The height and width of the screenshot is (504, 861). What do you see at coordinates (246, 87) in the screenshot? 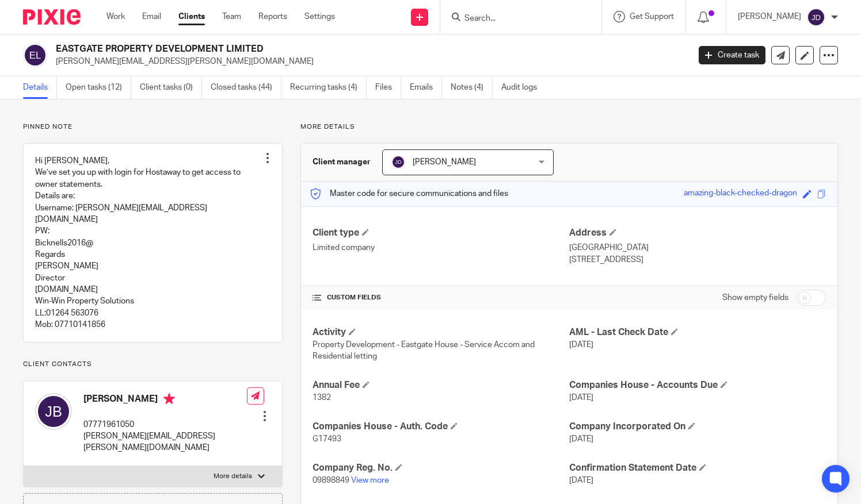
I see `a: Closed tasks (44)` at bounding box center [246, 87].